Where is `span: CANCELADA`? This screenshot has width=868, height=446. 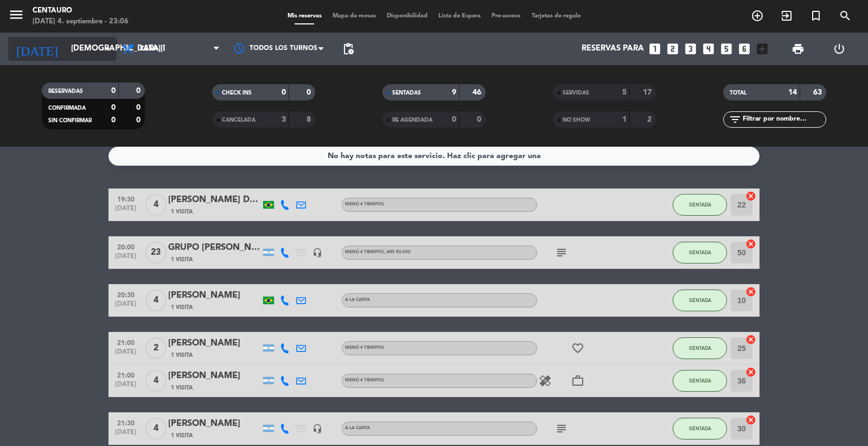
span: CANCELADA is located at coordinates (239, 120).